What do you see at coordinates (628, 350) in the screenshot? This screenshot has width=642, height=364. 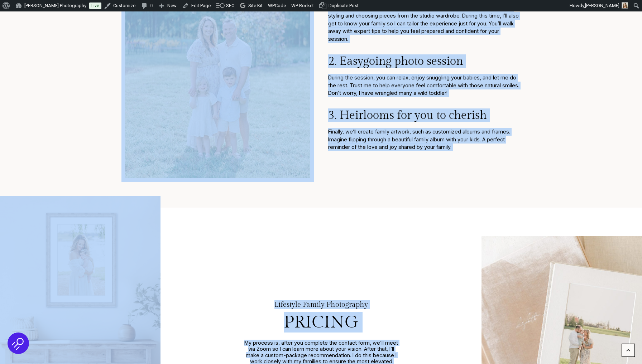 I see `a: Scroll to top` at bounding box center [628, 350].